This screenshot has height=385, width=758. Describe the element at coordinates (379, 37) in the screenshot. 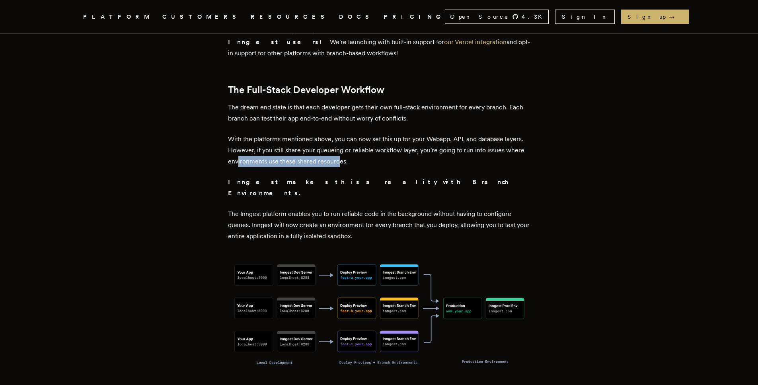

I see `p: We're launching with built-in support for and opt-in support for other platforms with branch-base...` at that location.